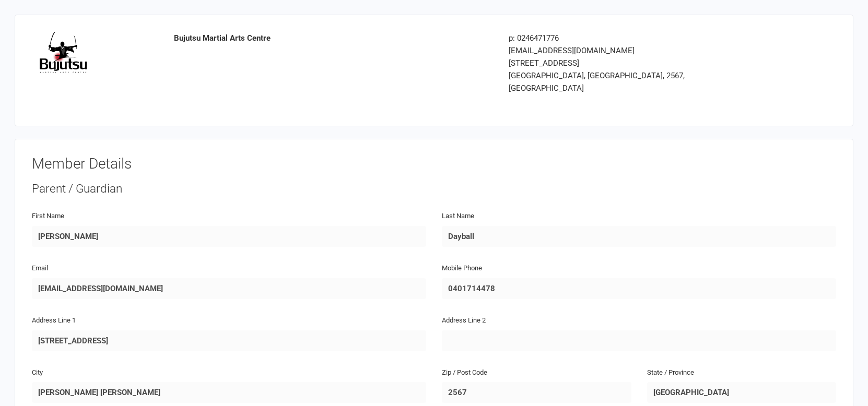 The height and width of the screenshot is (406, 868). I want to click on label: Mobile Phone, so click(462, 268).